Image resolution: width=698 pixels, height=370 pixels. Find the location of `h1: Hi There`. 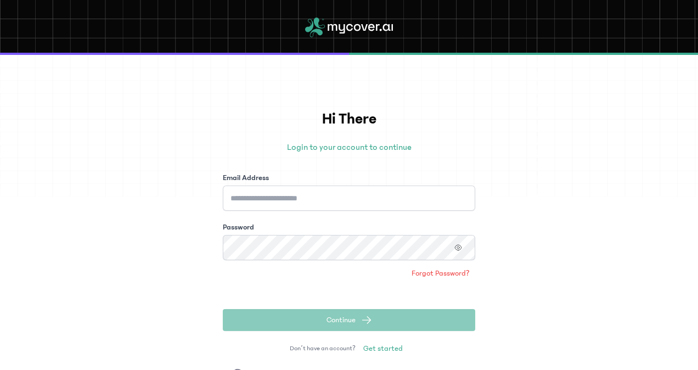

h1: Hi There is located at coordinates (349, 119).